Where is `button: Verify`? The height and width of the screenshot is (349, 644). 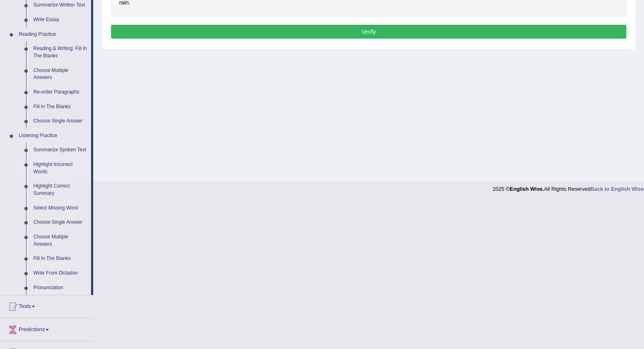 button: Verify is located at coordinates (368, 32).